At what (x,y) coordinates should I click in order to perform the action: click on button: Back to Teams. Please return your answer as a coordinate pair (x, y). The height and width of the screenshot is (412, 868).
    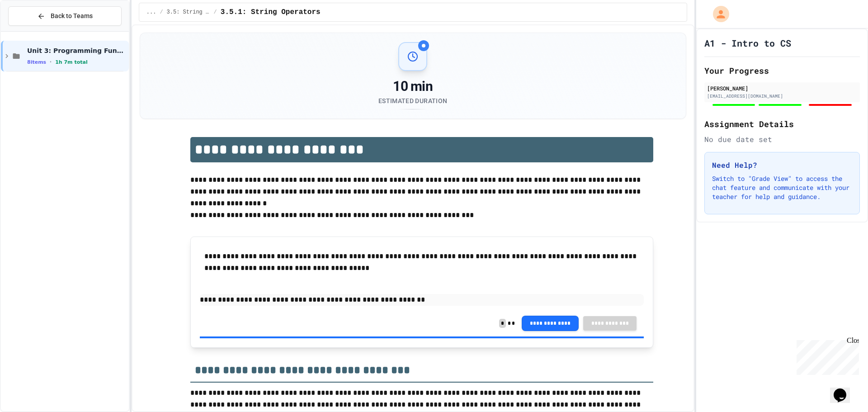
    Looking at the image, I should click on (65, 15).